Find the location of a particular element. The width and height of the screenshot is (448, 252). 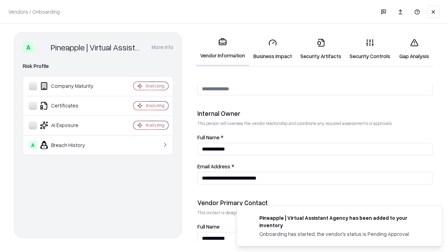

div: Pineapple | Virtual Assistant Agency has been added to your inventory is located at coordinates (342, 222).